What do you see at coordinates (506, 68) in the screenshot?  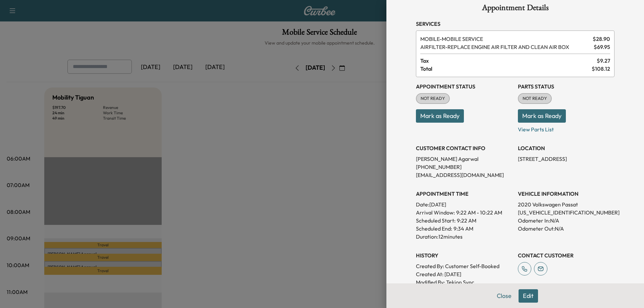 I see `span: Total` at bounding box center [506, 68].